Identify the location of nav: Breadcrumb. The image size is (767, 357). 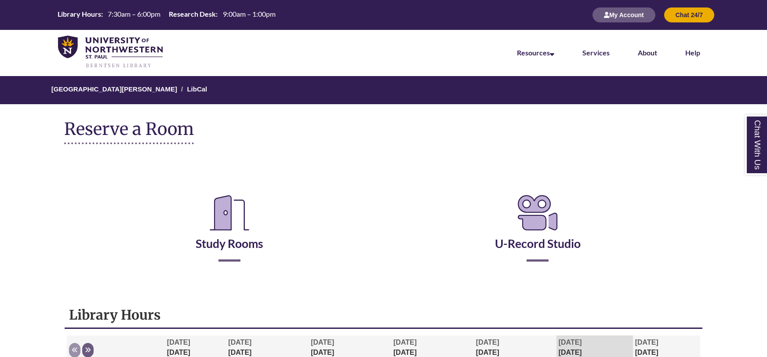
(383, 90).